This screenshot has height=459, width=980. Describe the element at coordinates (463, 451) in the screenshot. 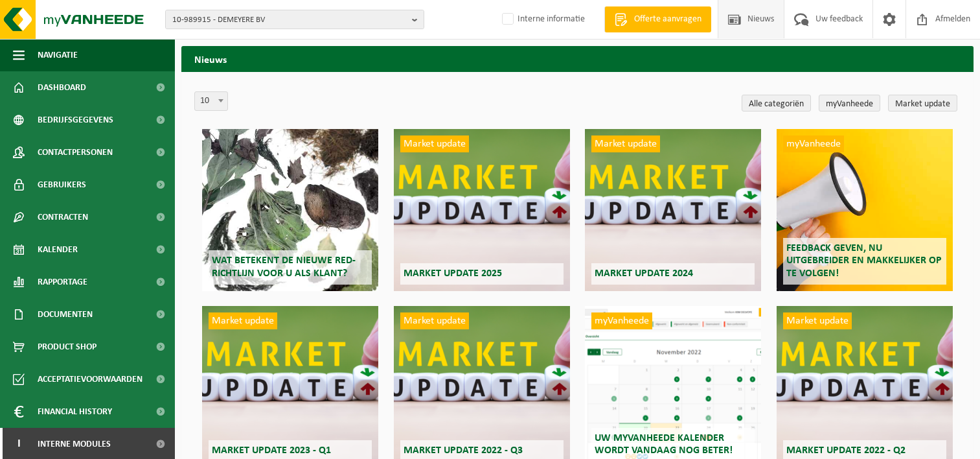

I see `span: Market update 2022 - Q3` at that location.